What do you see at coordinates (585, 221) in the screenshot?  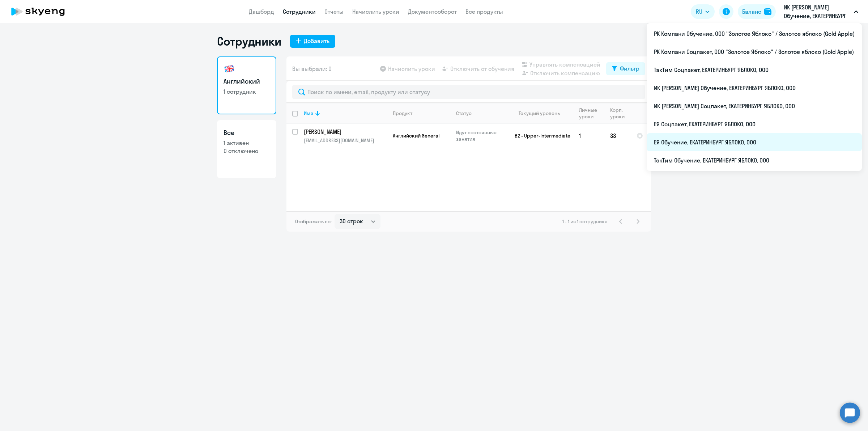 I see `span: 1 - 1 из 1 сотрудника` at bounding box center [585, 221].